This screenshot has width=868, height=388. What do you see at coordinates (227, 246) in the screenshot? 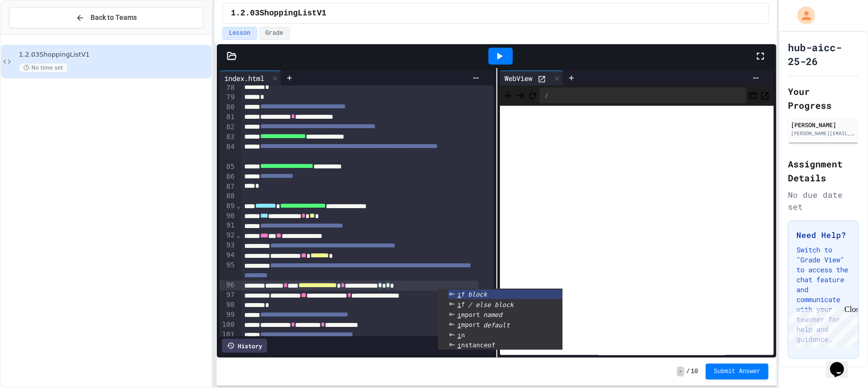
I see `div: 93` at bounding box center [227, 246].